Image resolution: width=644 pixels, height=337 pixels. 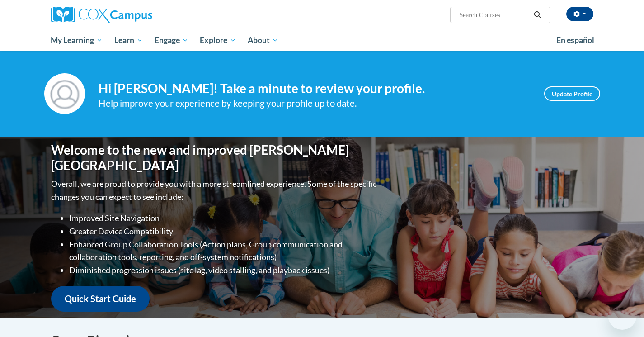 I want to click on span: Explore, so click(x=218, y=40).